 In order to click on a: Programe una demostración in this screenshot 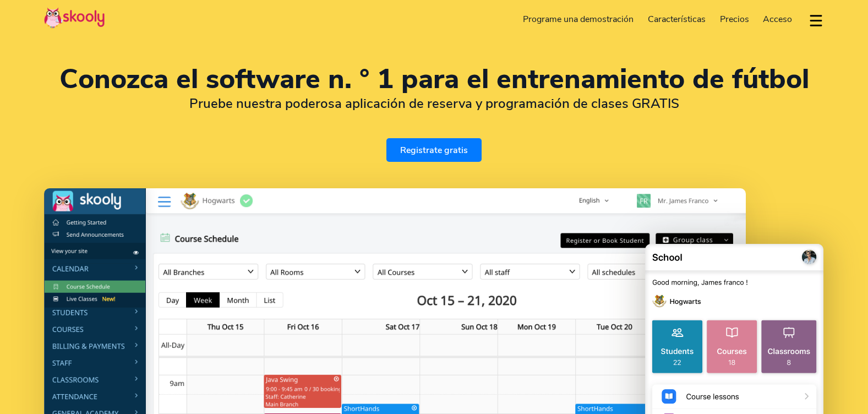, I will do `click(578, 19)`.